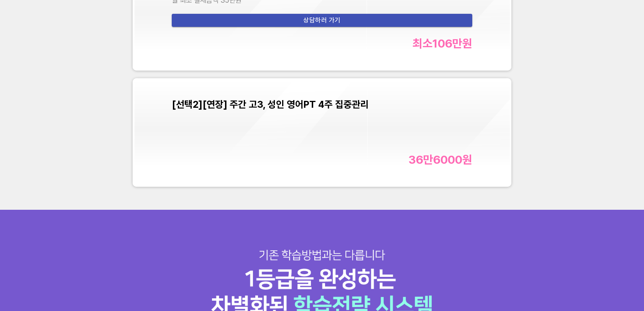  What do you see at coordinates (443, 44) in the screenshot?
I see `div: 최소 106만 원` at bounding box center [443, 44].